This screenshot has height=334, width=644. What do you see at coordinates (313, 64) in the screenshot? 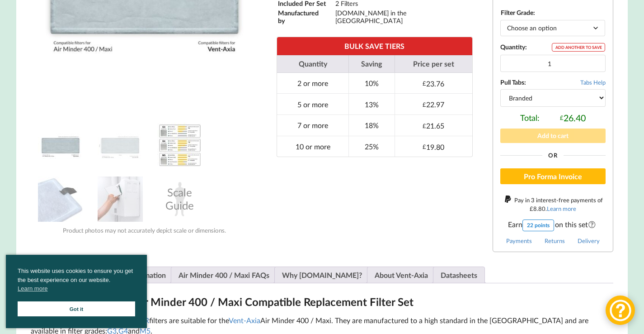
I see `th: Quantity` at bounding box center [313, 64].